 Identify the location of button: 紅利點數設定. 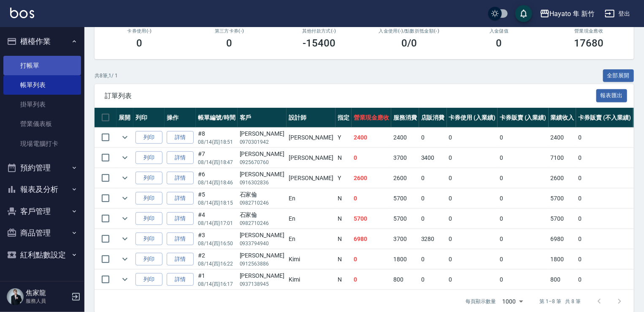
(42, 255).